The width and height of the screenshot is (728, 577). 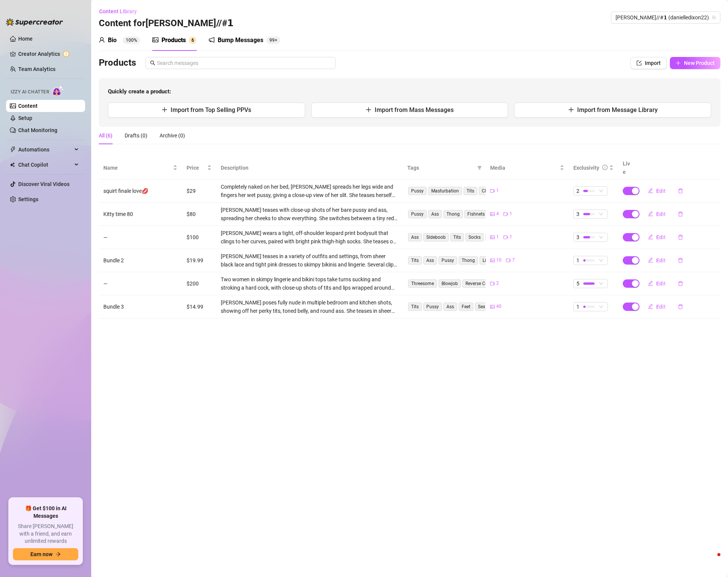 I want to click on button: Import from Top Selling PPVs, so click(x=206, y=110).